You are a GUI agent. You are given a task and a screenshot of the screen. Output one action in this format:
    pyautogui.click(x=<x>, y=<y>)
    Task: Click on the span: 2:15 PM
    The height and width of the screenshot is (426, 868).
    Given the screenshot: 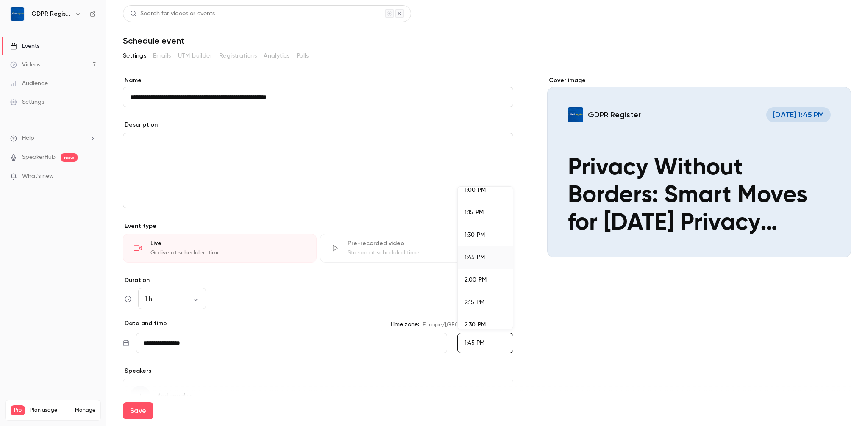 What is the action you would take?
    pyautogui.click(x=474, y=302)
    